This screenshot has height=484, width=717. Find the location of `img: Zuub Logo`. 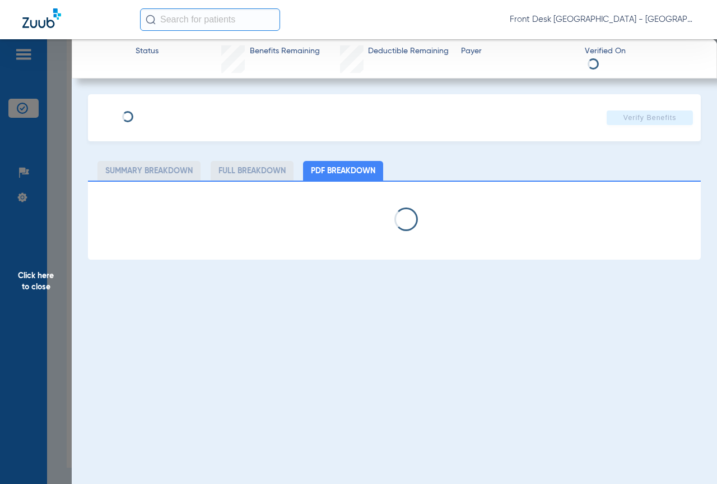

img: Zuub Logo is located at coordinates (41, 18).